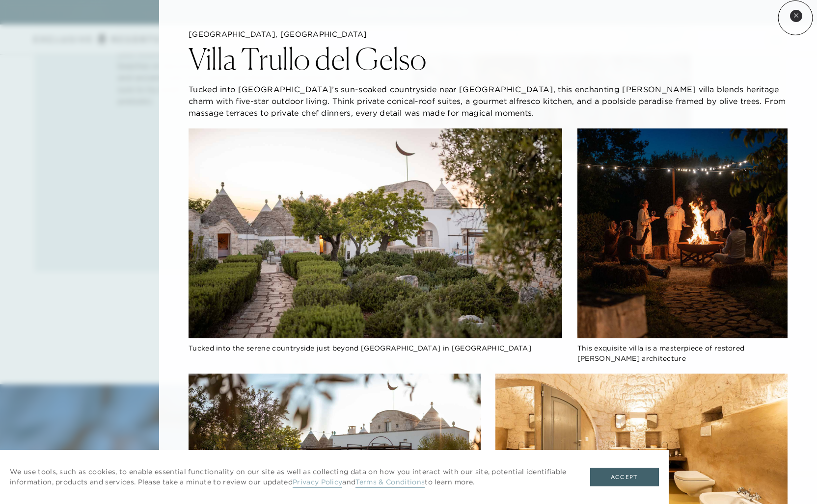 The height and width of the screenshot is (504, 817). I want to click on p: We use tools, such as cookies, to enable essential functionality on our site as well as collectin..., so click(290, 477).